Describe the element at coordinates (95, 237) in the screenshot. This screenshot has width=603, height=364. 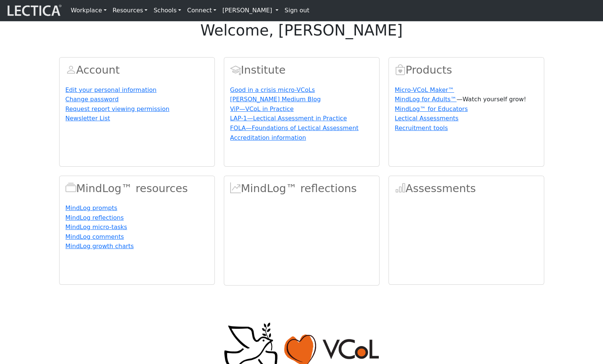
I see `a: MindLog comments` at that location.